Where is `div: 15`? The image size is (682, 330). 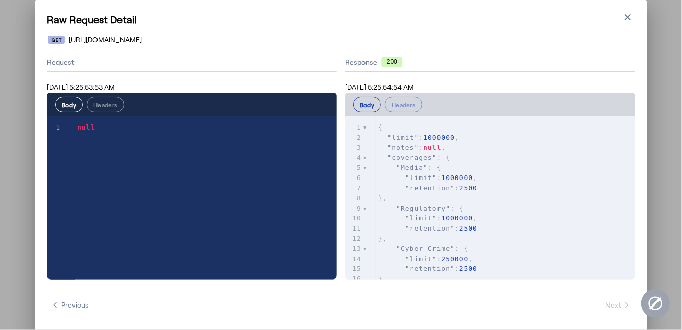 div: 15 is located at coordinates (354, 269).